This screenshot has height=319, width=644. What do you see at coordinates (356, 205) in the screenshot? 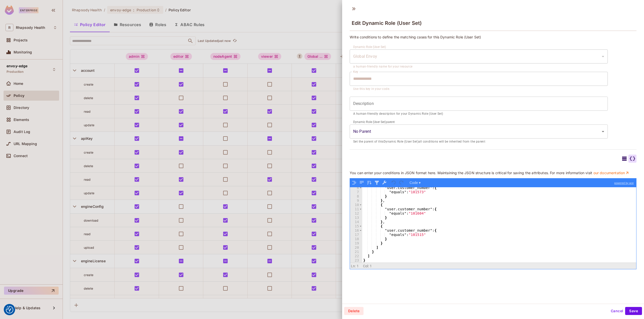
I see `div: 10` at bounding box center [356, 205].